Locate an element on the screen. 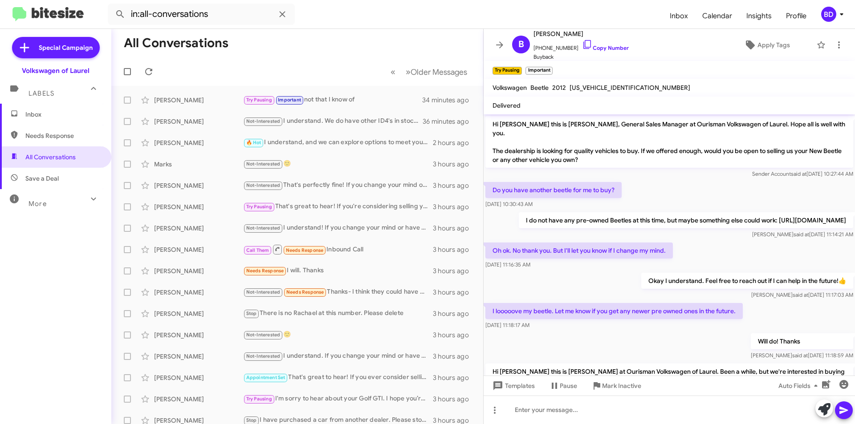 This screenshot has height=424, width=855. div: I'm sorry to hear about your Golf GTI. I hope you’re doing okay! If you're looking for a new vehi... is located at coordinates (338, 399).